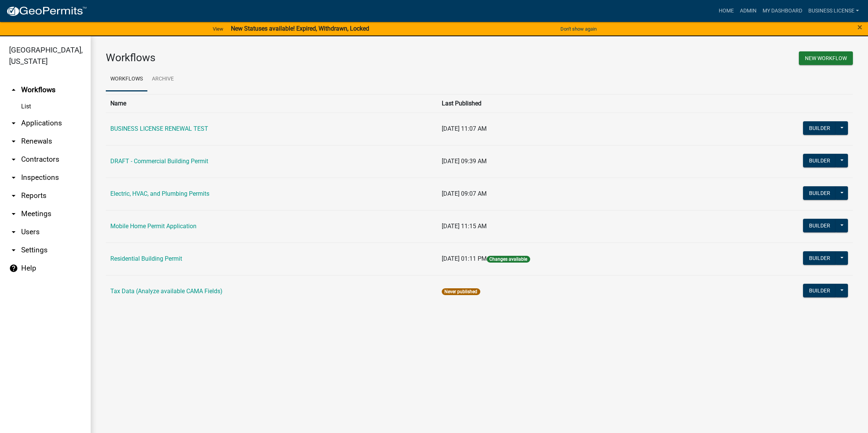 The height and width of the screenshot is (433, 868). I want to click on span: Changes available, so click(508, 259).